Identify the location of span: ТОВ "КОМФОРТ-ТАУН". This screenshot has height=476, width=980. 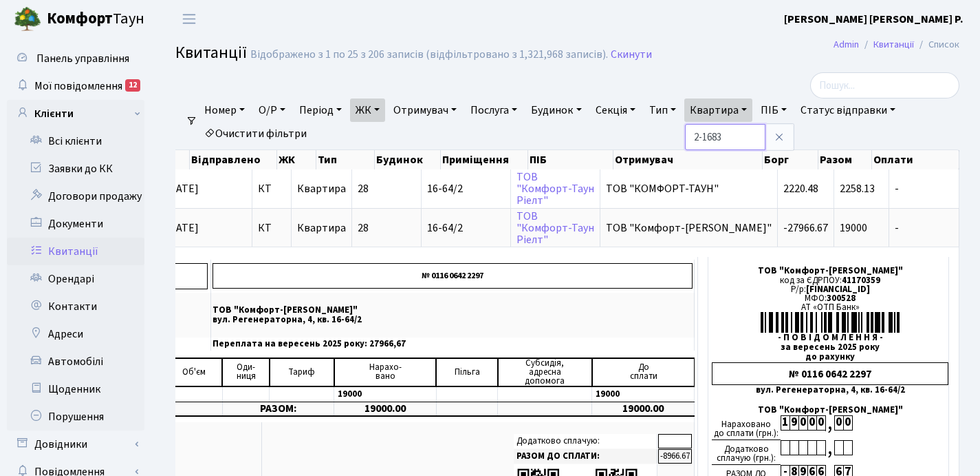
(689, 189).